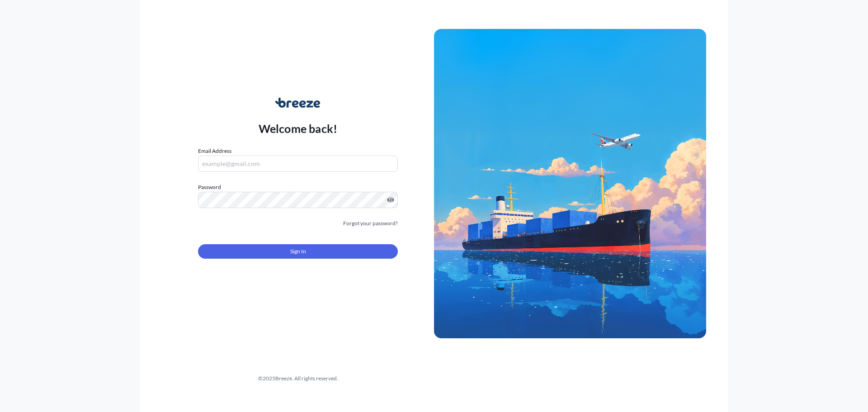 This screenshot has width=868, height=412. What do you see at coordinates (214, 151) in the screenshot?
I see `label: Email Address` at bounding box center [214, 151].